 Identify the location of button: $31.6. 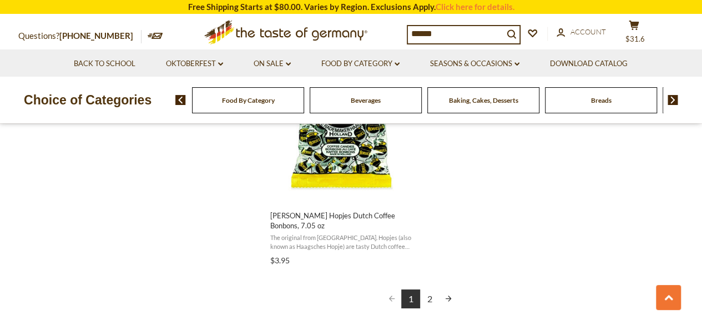
(634, 34).